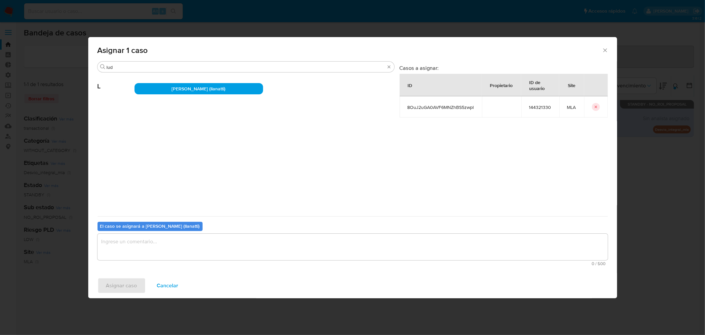 The height and width of the screenshot is (335, 705). What do you see at coordinates (353, 167) in the screenshot?
I see `div: assign-modal` at bounding box center [353, 167].